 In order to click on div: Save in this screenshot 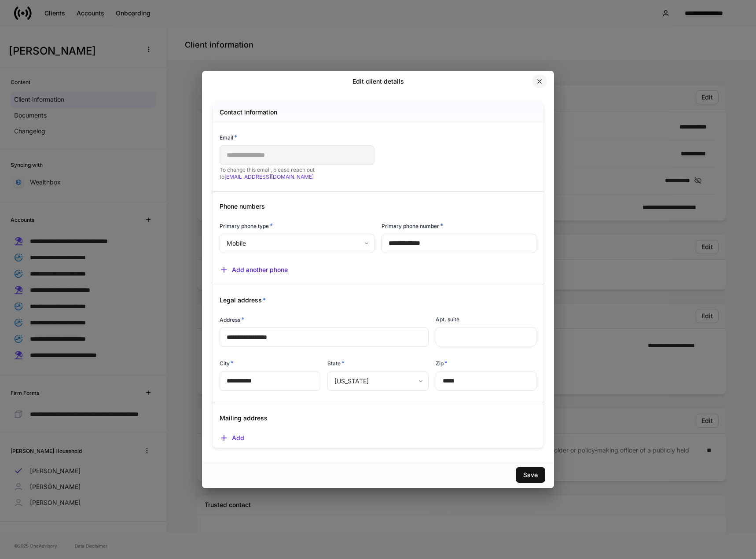, I will do `click(530, 475)`.